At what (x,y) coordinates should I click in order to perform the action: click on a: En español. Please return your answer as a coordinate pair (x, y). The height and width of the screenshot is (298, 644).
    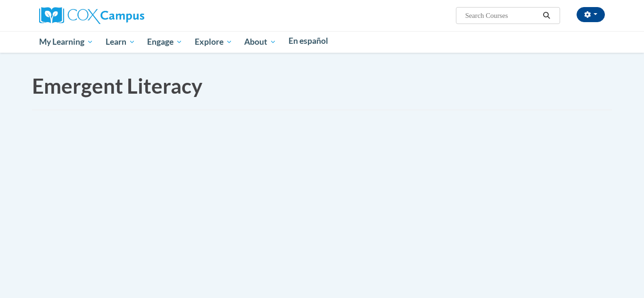
    Looking at the image, I should click on (308, 41).